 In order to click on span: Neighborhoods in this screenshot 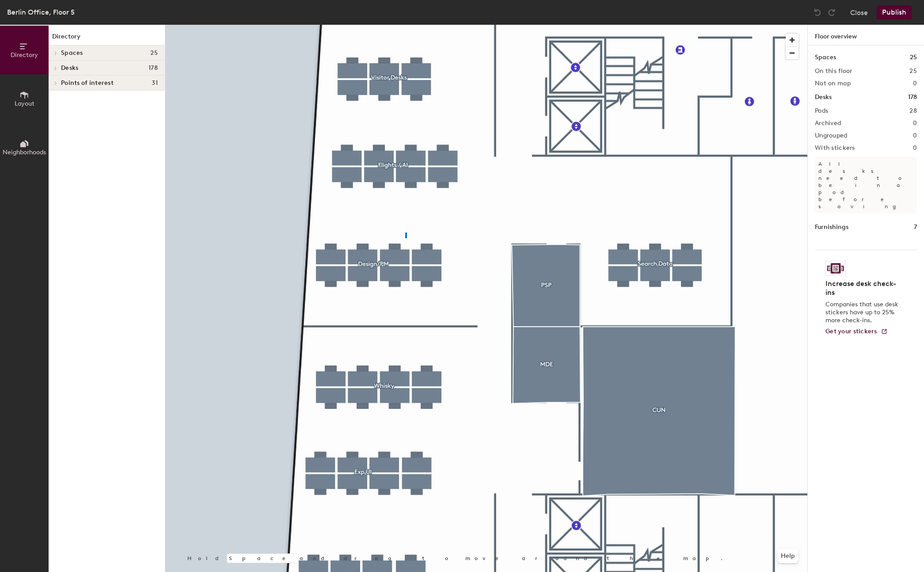, I will do `click(24, 152)`.